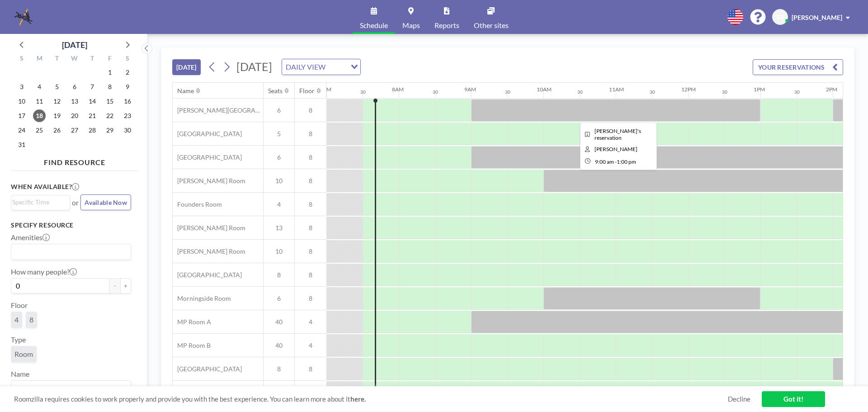  I want to click on span: Room, so click(24, 354).